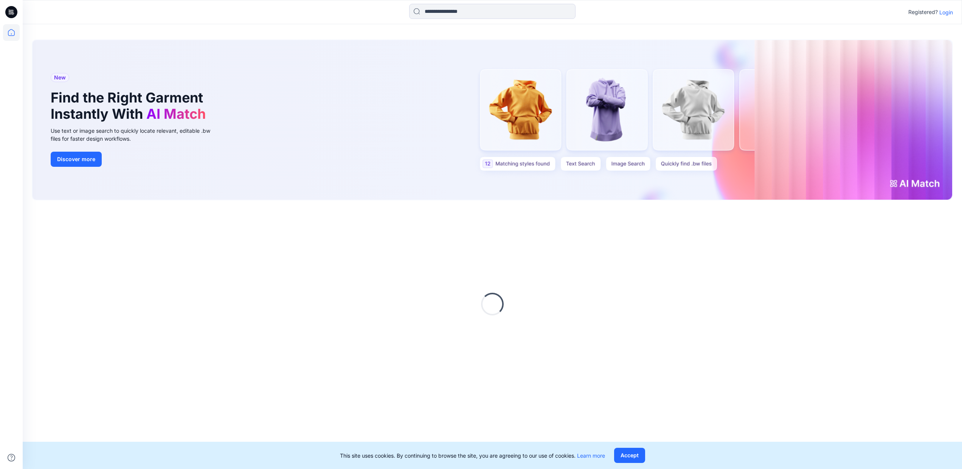  What do you see at coordinates (472, 455) in the screenshot?
I see `p: This site uses cookies. By continuing to browse the site, you are agreeing to our use of cookies.` at bounding box center [472, 455].